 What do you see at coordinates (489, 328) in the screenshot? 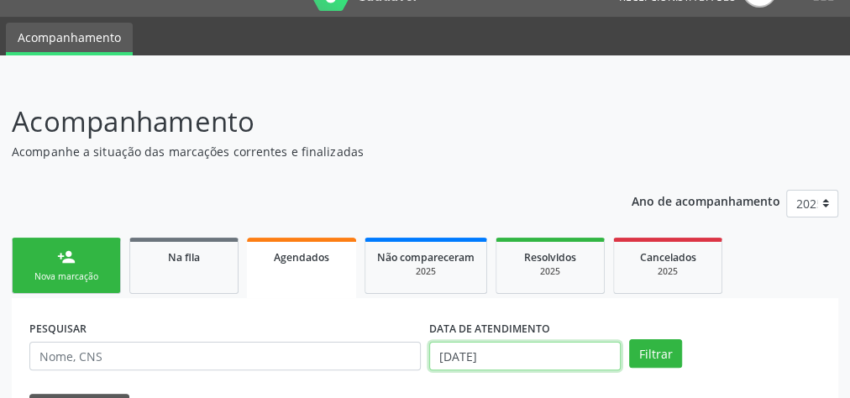
I see `label: DATA DE ATENDIMENTO` at bounding box center [489, 328].